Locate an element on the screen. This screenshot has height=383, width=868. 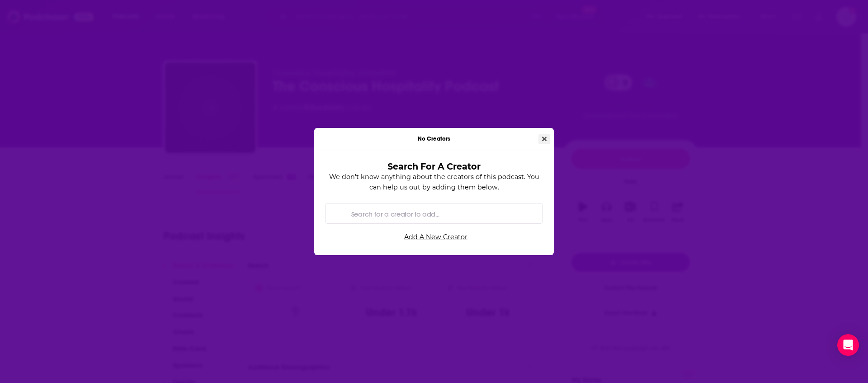
div: Open Intercom Messenger is located at coordinates (848, 345).